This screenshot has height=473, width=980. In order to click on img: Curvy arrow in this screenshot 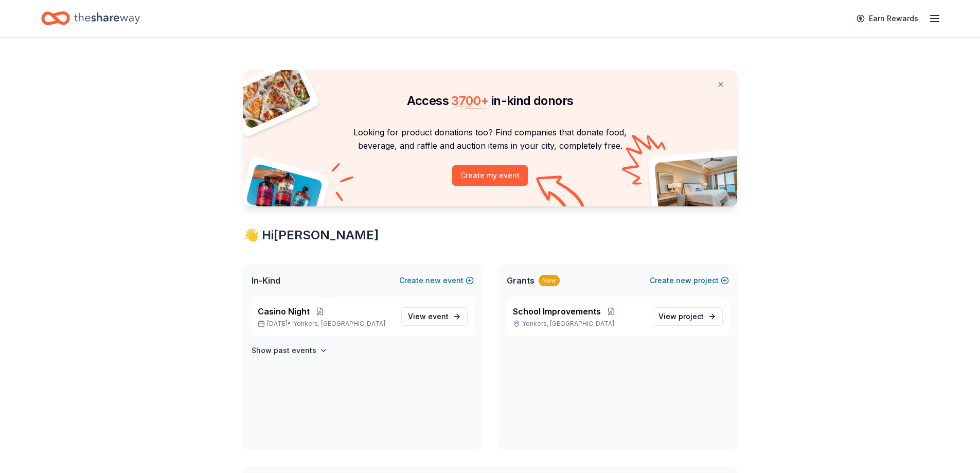, I will do `click(562, 195)`.